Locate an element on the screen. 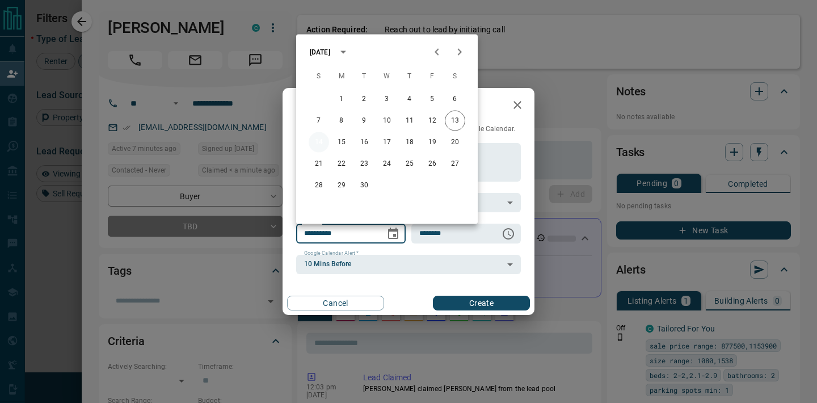 Image resolution: width=817 pixels, height=403 pixels. button: 9 is located at coordinates (364, 121).